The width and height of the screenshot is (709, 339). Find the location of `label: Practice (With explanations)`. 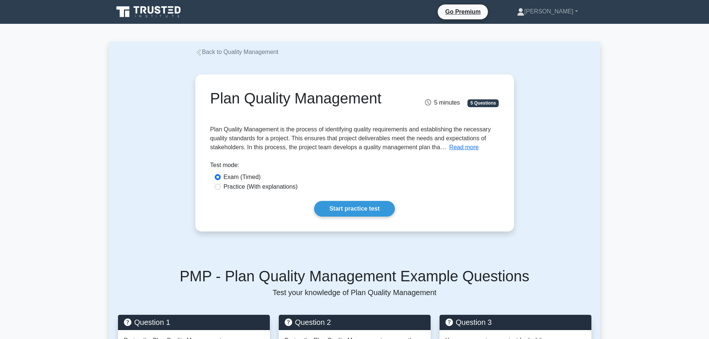

label: Practice (With explanations) is located at coordinates (261, 187).